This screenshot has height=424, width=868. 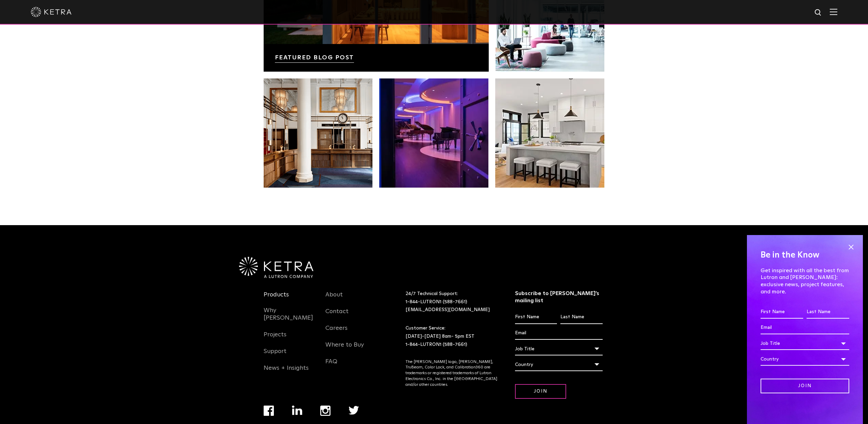 What do you see at coordinates (331, 365) in the screenshot?
I see `a: FAQ` at bounding box center [331, 365].